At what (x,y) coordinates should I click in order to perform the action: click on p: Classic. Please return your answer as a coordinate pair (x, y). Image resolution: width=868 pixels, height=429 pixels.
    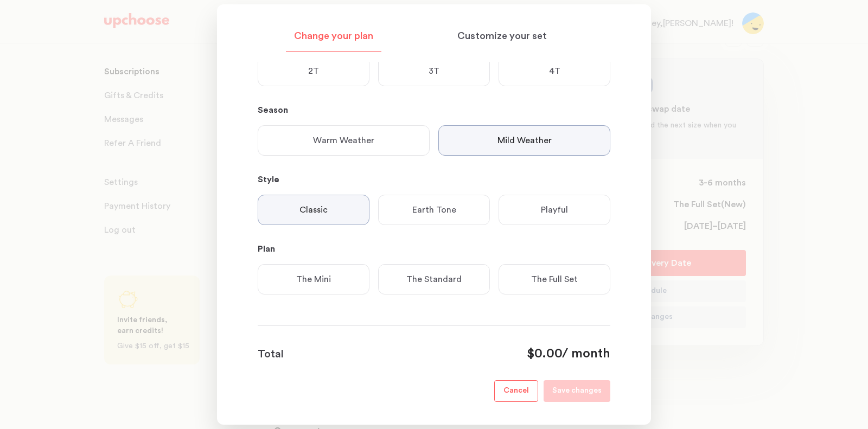
    Looking at the image, I should click on (313, 210).